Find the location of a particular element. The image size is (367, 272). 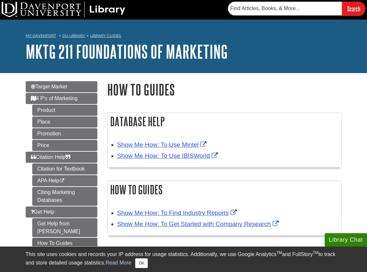

input: Search is located at coordinates (354, 8).